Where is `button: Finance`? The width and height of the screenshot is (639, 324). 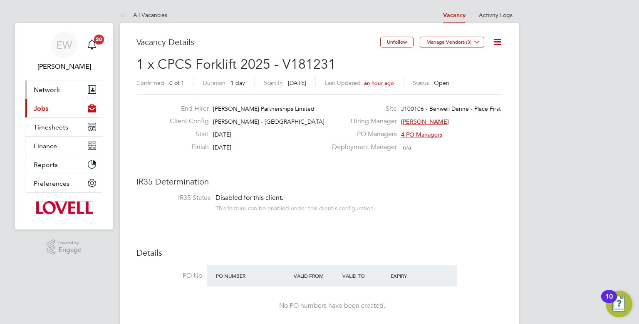
button: Finance is located at coordinates (64, 146).